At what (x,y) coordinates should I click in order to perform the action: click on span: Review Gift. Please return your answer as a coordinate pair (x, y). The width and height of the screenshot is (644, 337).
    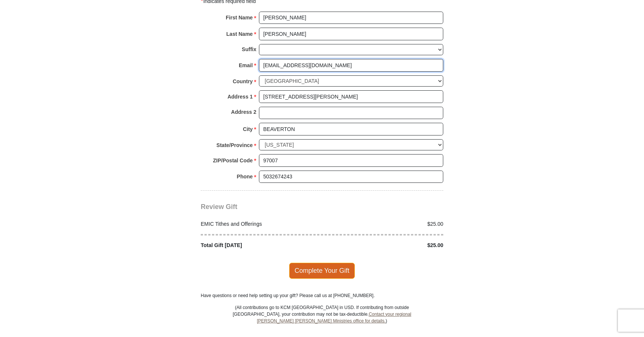
    Looking at the image, I should click on (219, 207).